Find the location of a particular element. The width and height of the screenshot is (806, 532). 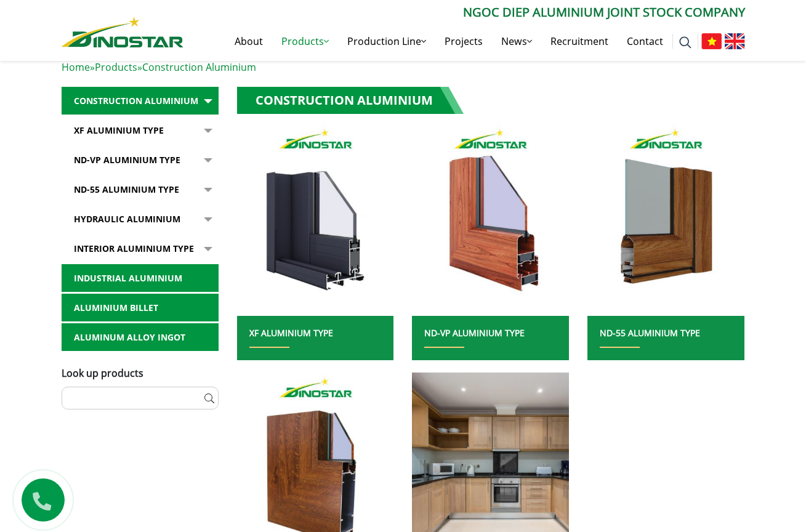

a: Interior Aluminium Type is located at coordinates (140, 249).